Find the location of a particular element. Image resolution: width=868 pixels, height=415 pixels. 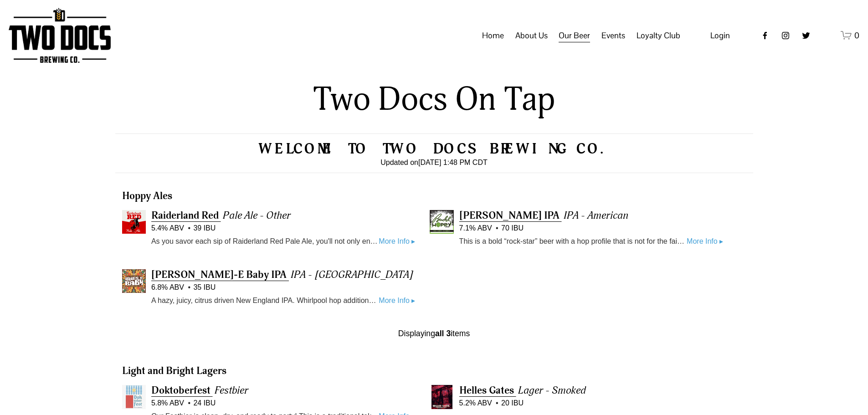

p: This is a bold “rock-star” beer with a hop profile that is not for the faint of heart. We feel th... is located at coordinates (573, 241).